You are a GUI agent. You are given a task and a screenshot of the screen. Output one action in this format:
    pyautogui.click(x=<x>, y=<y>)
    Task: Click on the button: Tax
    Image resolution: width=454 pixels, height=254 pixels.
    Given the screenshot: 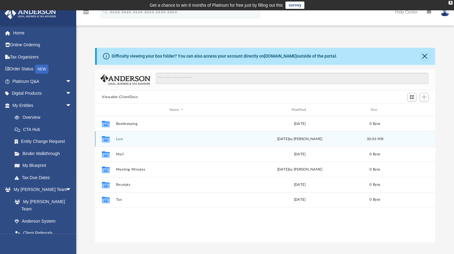 What is the action you would take?
    pyautogui.click(x=176, y=200)
    